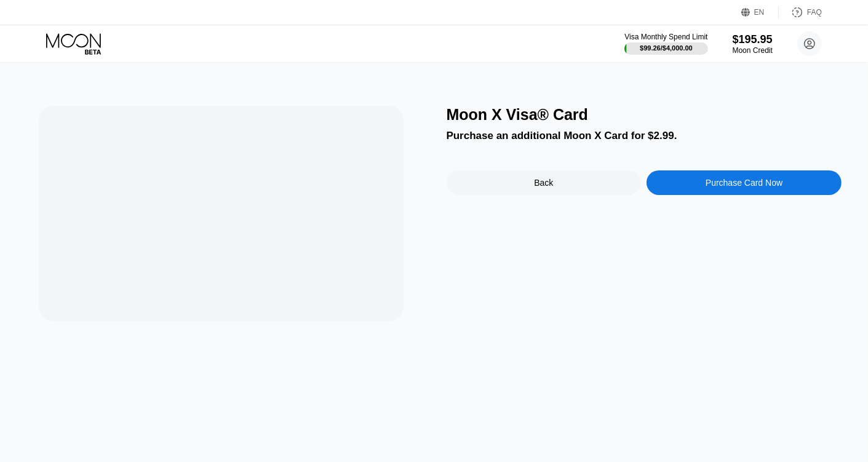 The width and height of the screenshot is (868, 462). I want to click on div: Purchase Card Now, so click(744, 183).